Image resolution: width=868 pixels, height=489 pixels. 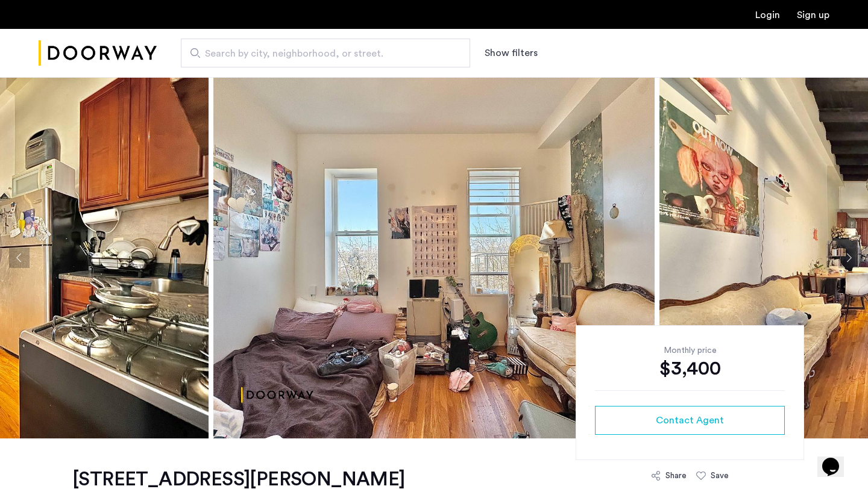 I want to click on button: button, so click(x=690, y=420).